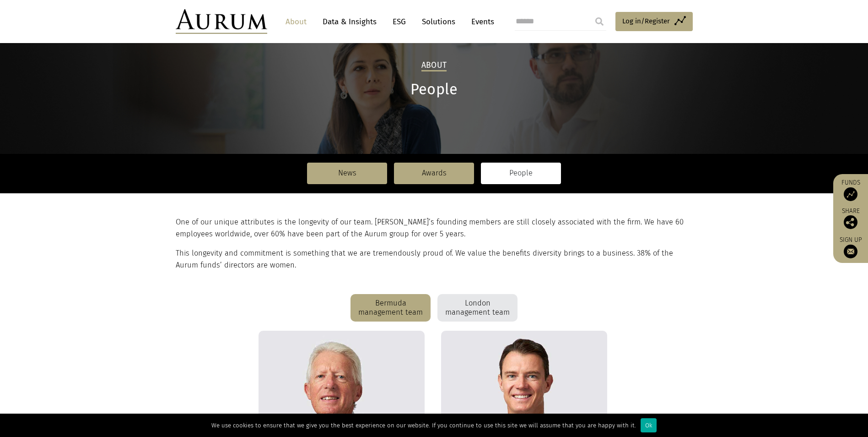  Describe the element at coordinates (438, 22) in the screenshot. I see `a: Solutions` at that location.